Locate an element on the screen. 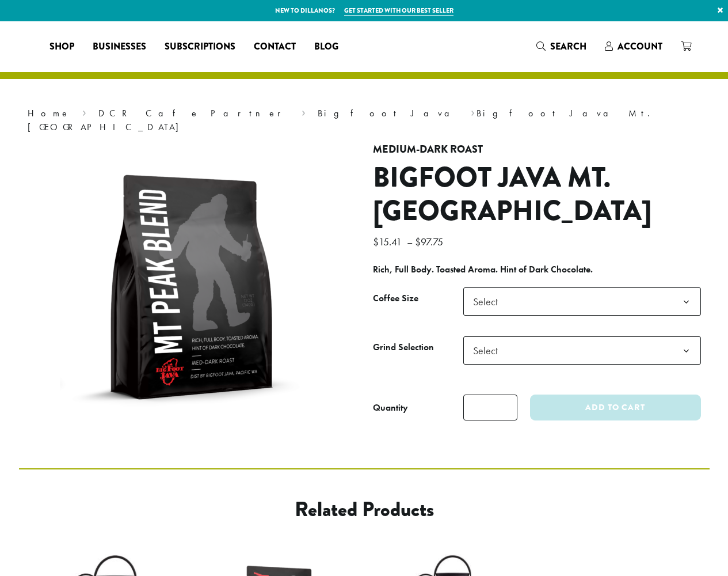  a: Bigfoot Java is located at coordinates (388, 113).